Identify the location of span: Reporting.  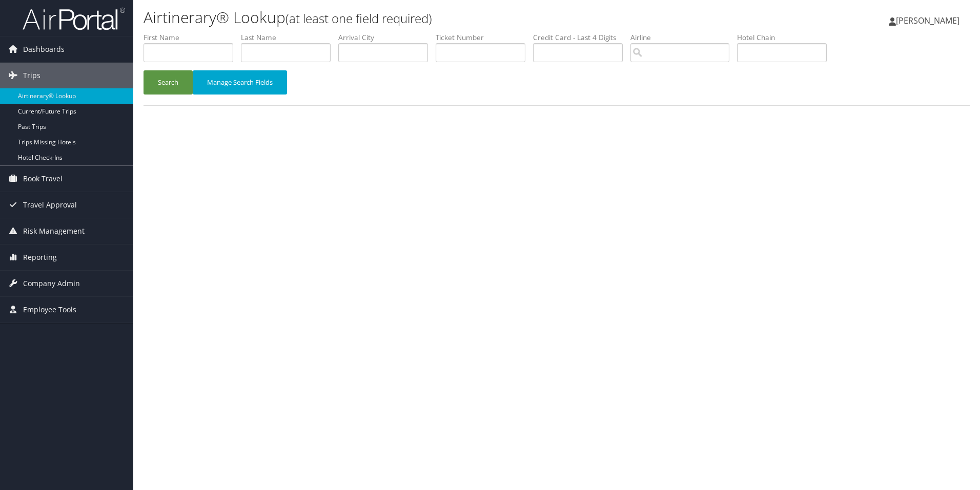
(40, 257).